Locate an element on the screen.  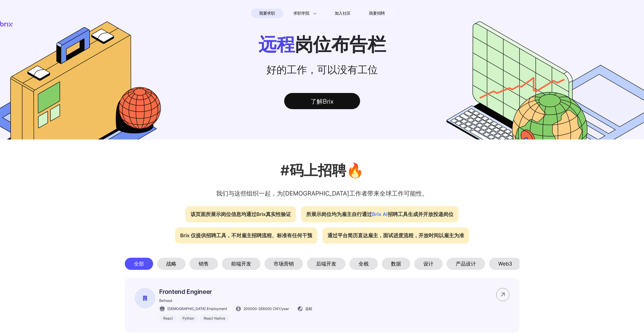
div: 销售 is located at coordinates (204, 264).